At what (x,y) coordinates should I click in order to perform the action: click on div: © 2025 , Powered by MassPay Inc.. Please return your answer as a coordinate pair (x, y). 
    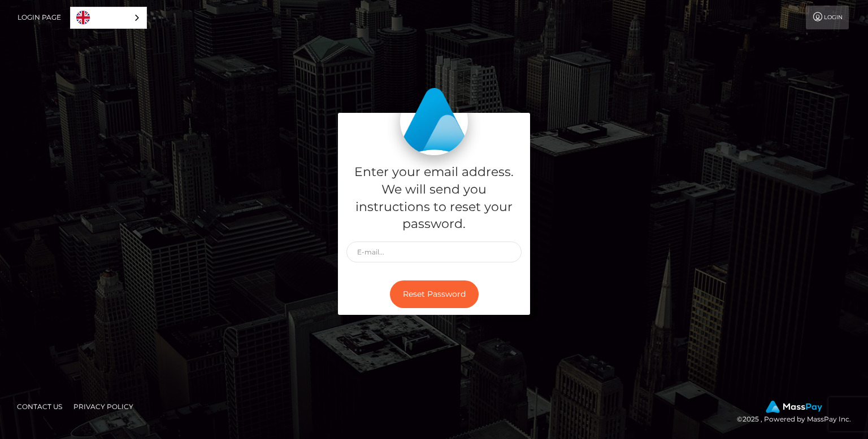
    Looking at the image, I should click on (798, 413).